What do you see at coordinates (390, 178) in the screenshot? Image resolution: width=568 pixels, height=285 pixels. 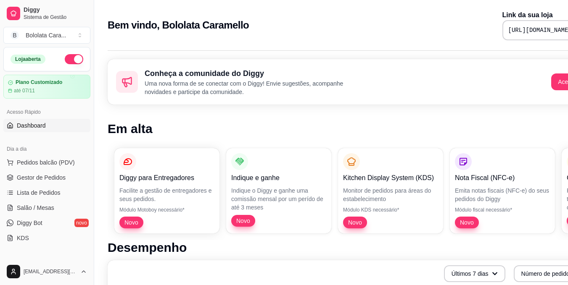 I see `p: Kitchen Display System (KDS)` at bounding box center [390, 178].